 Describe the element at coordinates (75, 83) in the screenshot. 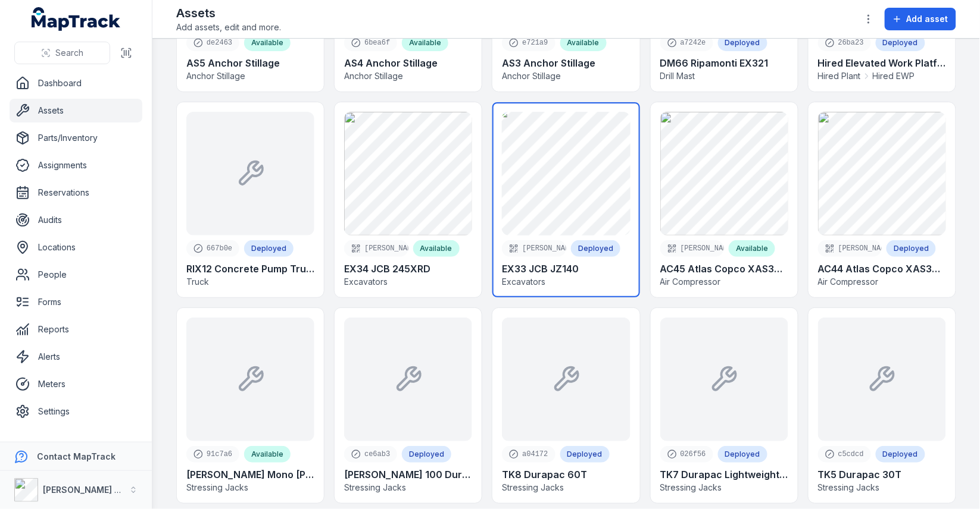

I see `a: Dashboard` at that location.